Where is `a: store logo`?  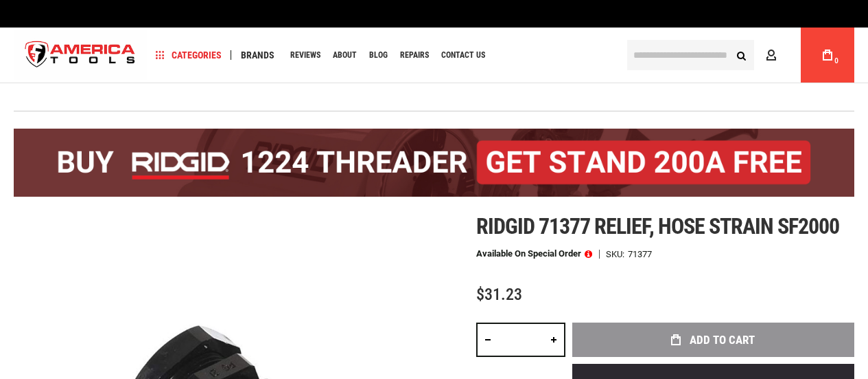
a: store logo is located at coordinates (80, 55).